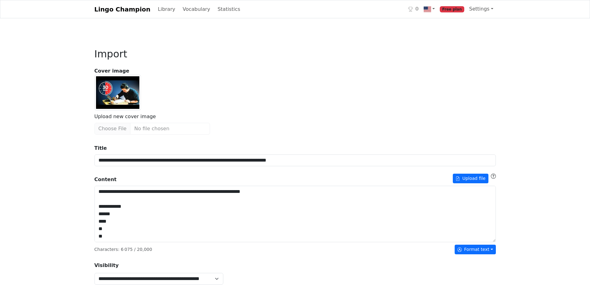 Image resolution: width=590 pixels, height=285 pixels. What do you see at coordinates (167, 9) in the screenshot?
I see `a: Library` at bounding box center [167, 9].